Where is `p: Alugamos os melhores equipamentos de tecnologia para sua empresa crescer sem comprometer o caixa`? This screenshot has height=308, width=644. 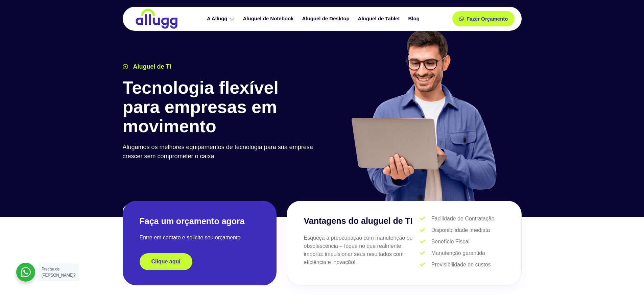
p: Alugamos os melhores equipamentos de tecnologia para sua empresa crescer sem comprometer o caixa is located at coordinates (221, 152).